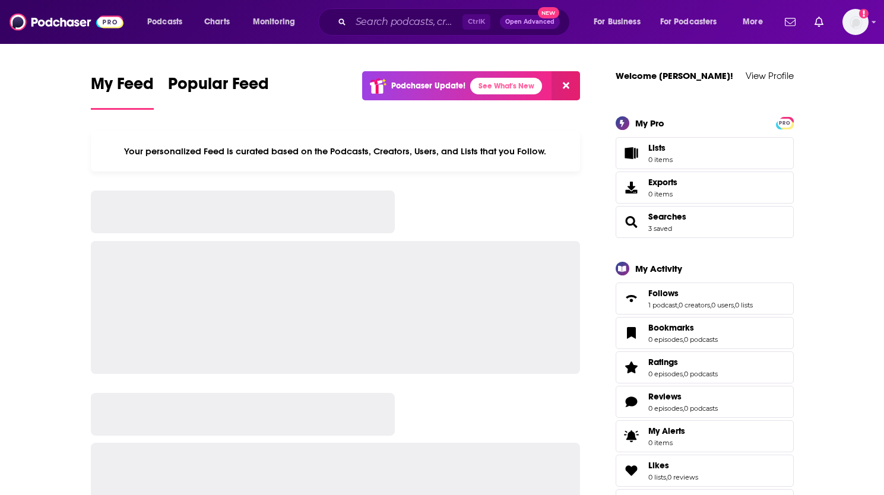  I want to click on a: 3 saved, so click(660, 229).